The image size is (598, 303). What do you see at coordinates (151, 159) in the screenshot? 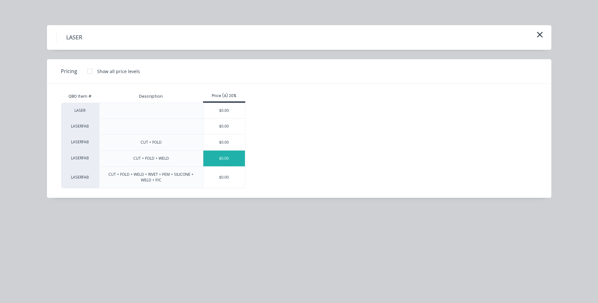
I see `div: CUT + FOLD + WELD` at bounding box center [151, 159].